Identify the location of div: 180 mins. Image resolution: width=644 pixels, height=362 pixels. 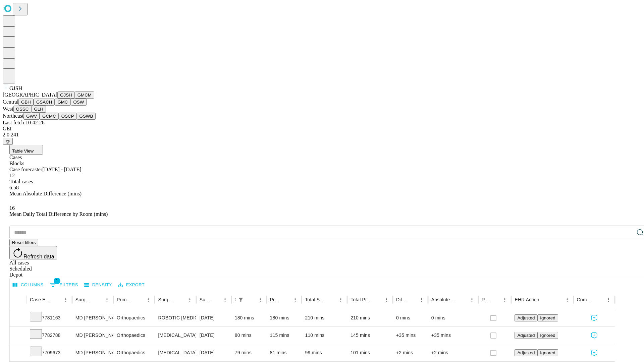
(249, 318).